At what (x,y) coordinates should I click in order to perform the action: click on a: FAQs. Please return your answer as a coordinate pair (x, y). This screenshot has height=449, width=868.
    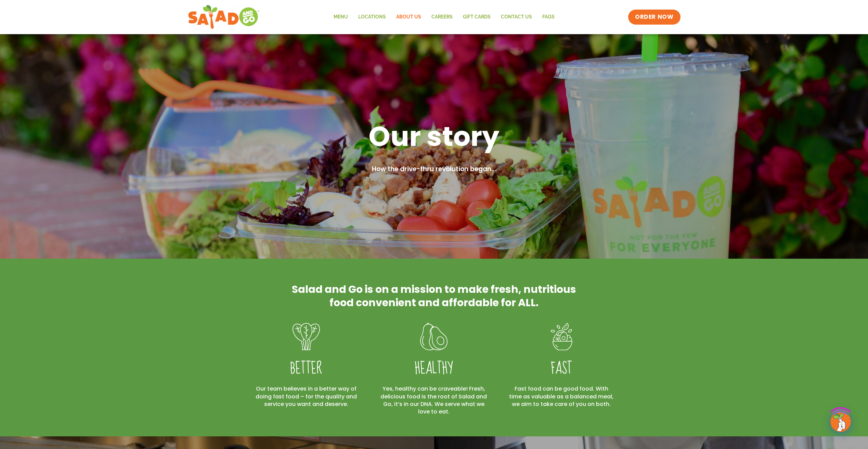
    Looking at the image, I should click on (549, 17).